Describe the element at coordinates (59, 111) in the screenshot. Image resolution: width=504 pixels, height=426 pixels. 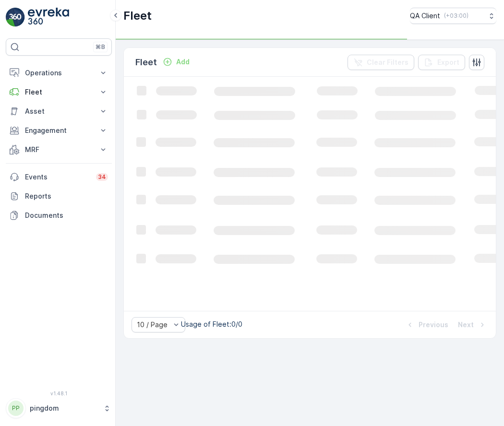
I see `button: Asset` at that location.